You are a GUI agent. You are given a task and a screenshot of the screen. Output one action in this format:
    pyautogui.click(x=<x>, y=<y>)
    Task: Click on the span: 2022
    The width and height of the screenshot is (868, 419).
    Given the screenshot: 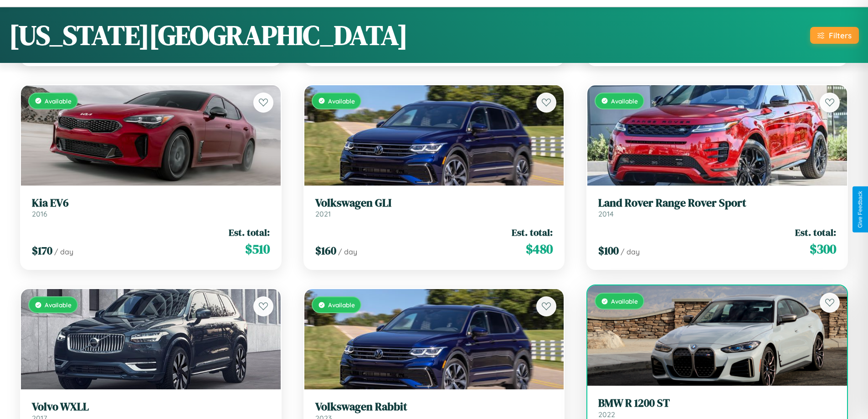 What is the action you would take?
    pyautogui.click(x=606, y=414)
    